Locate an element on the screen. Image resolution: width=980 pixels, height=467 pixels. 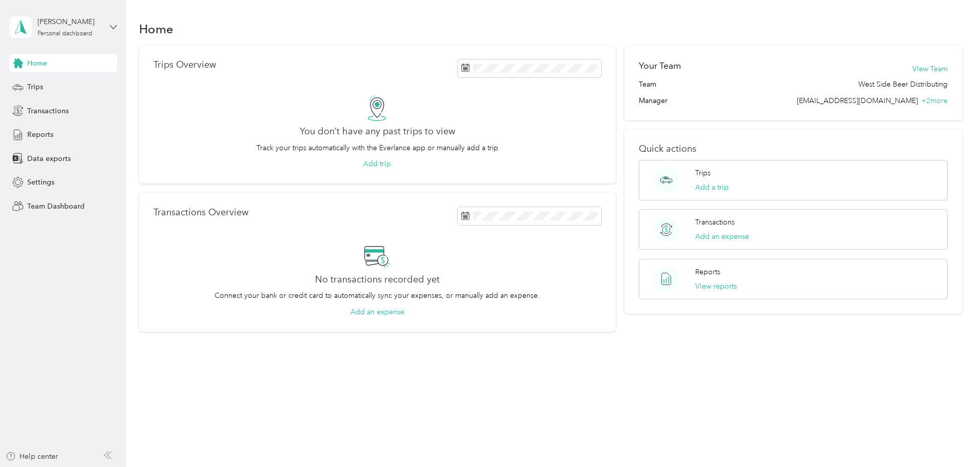
div: Personal dashboard is located at coordinates (65, 34).